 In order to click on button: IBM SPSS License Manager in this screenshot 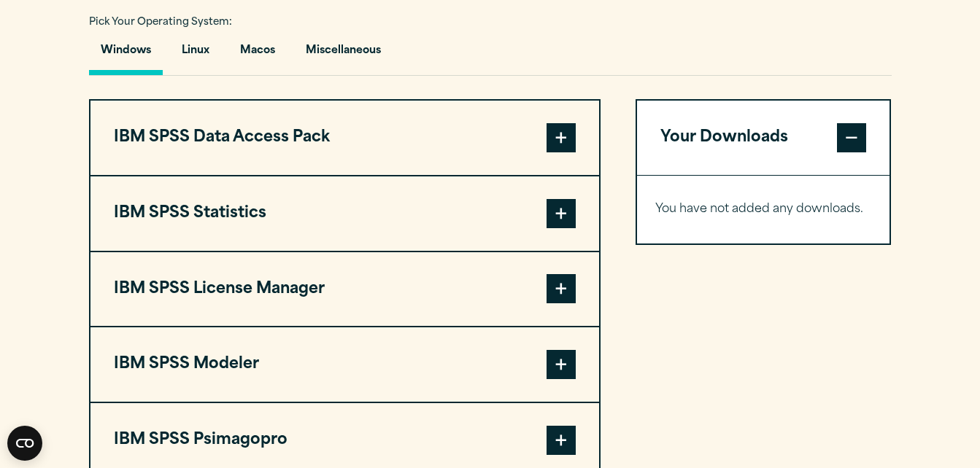, I will do `click(344, 290)`.